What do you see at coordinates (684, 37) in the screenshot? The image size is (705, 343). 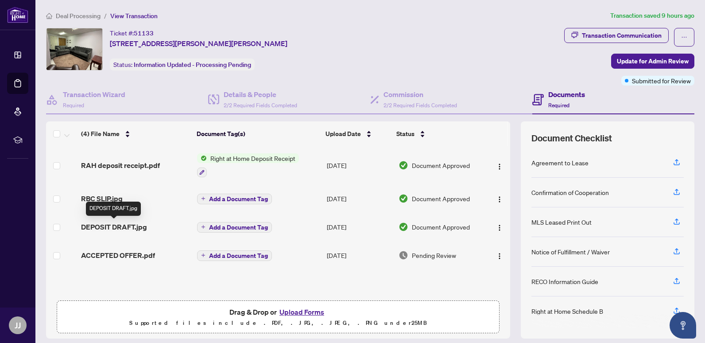 I see `span: ellipsis` at bounding box center [684, 37].